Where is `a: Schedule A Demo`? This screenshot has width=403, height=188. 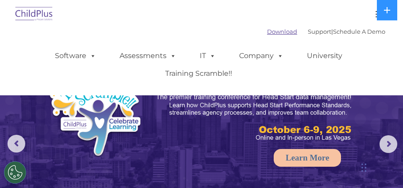
a: Schedule A Demo is located at coordinates (359, 31).